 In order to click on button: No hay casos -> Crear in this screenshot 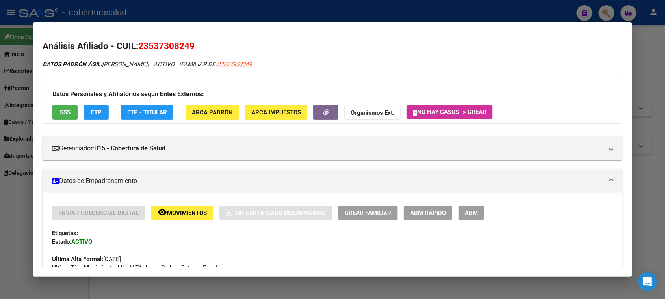, I will do `click(449, 112)`.